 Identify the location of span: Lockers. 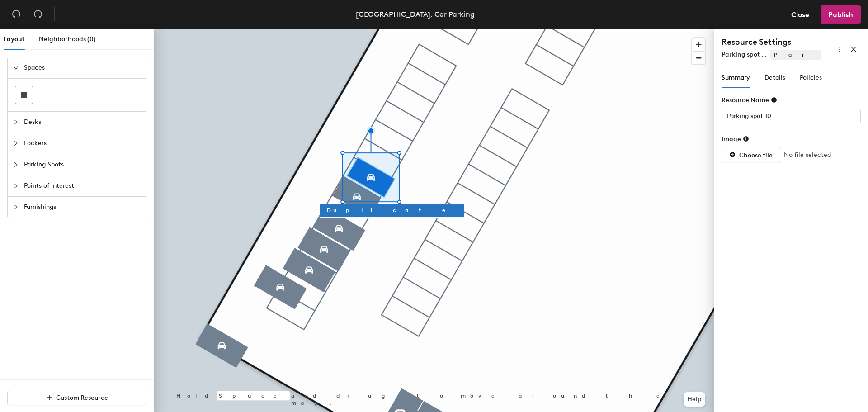
(82, 143).